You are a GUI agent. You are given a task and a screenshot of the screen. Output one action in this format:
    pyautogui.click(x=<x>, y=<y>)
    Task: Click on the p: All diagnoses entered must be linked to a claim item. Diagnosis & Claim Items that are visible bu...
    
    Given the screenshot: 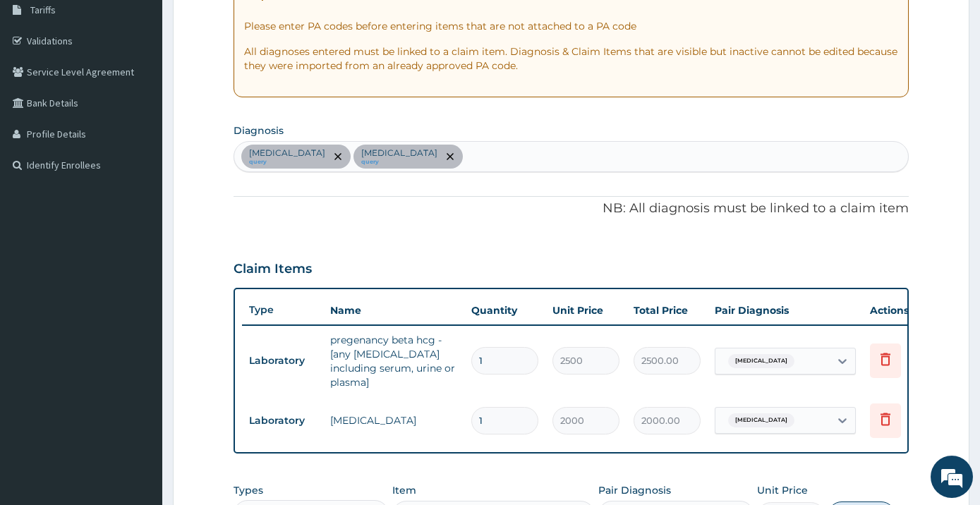 What is the action you would take?
    pyautogui.click(x=572, y=59)
    